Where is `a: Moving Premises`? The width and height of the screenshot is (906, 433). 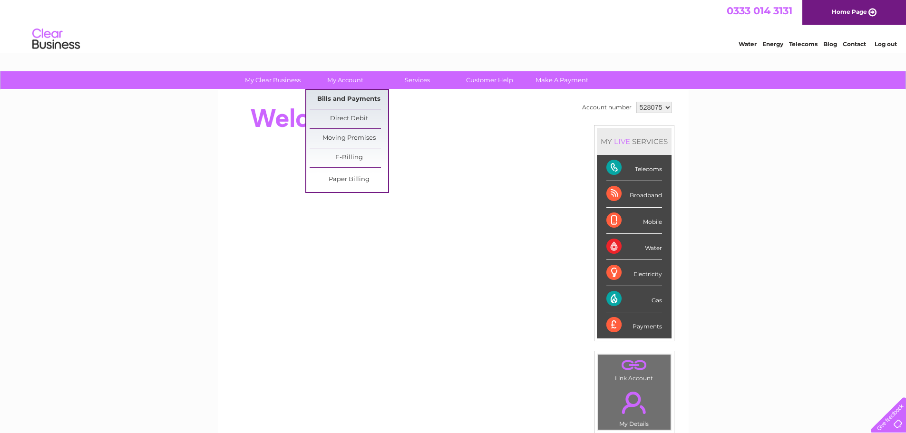
a: Moving Premises is located at coordinates (349, 138).